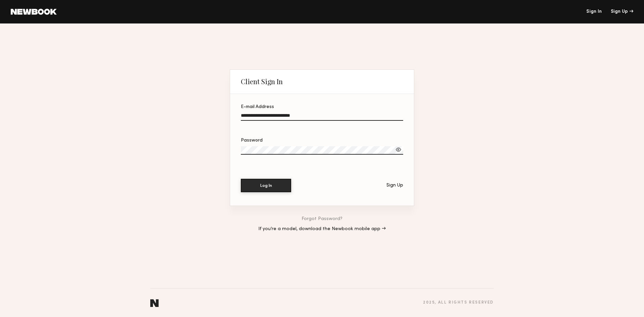 Image resolution: width=644 pixels, height=317 pixels. Describe the element at coordinates (266, 186) in the screenshot. I see `button: Log In` at that location.